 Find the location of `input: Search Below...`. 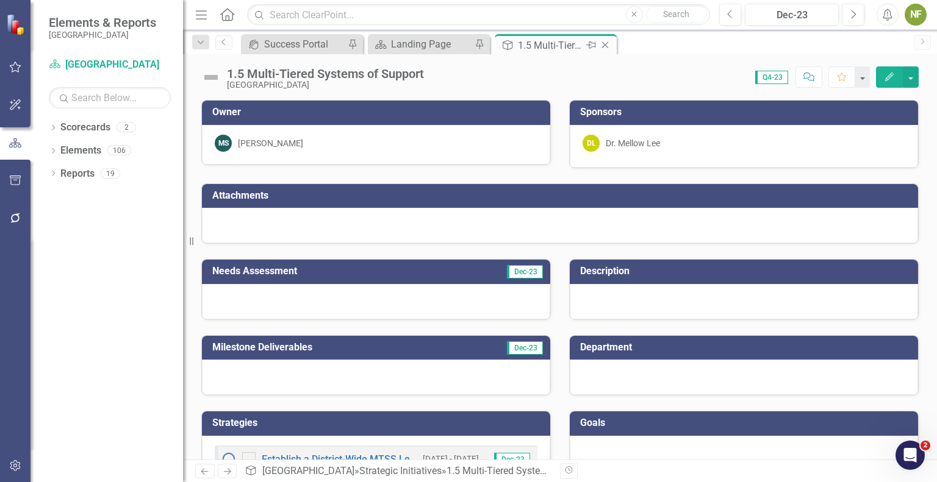

input: Search Below... is located at coordinates (110, 98).